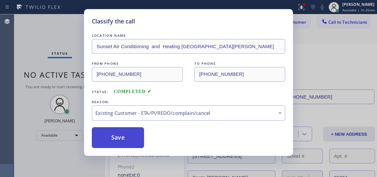  Describe the element at coordinates (113, 21) in the screenshot. I see `h5: Classify the call` at that location.